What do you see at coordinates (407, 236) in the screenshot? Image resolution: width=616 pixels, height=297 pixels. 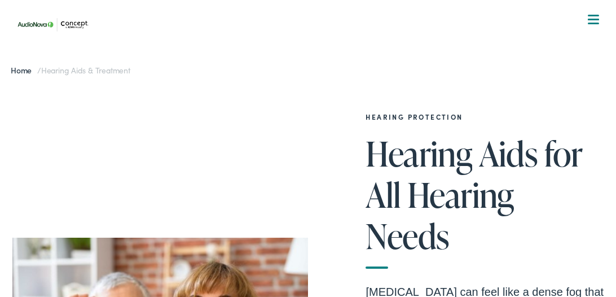 I see `span: Needs` at bounding box center [407, 236].